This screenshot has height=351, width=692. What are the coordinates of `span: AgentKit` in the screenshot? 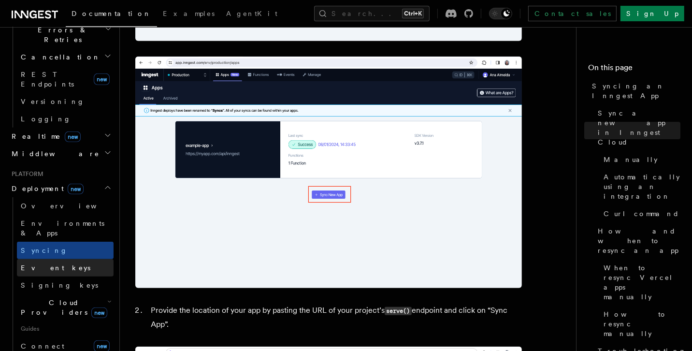 It's located at (252, 14).